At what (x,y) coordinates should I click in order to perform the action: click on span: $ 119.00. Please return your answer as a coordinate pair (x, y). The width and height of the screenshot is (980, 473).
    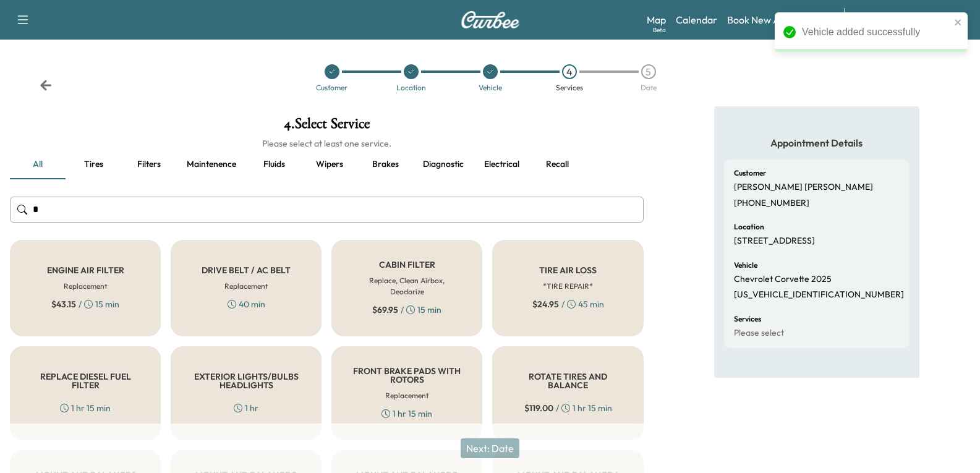
    Looking at the image, I should click on (538, 408).